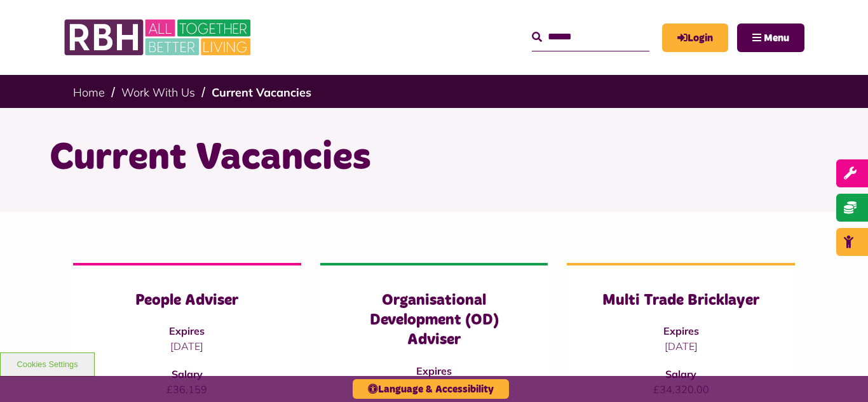 The height and width of the screenshot is (402, 868). Describe the element at coordinates (434, 321) in the screenshot. I see `h3: Organisational Development (OD) Adviser` at that location.